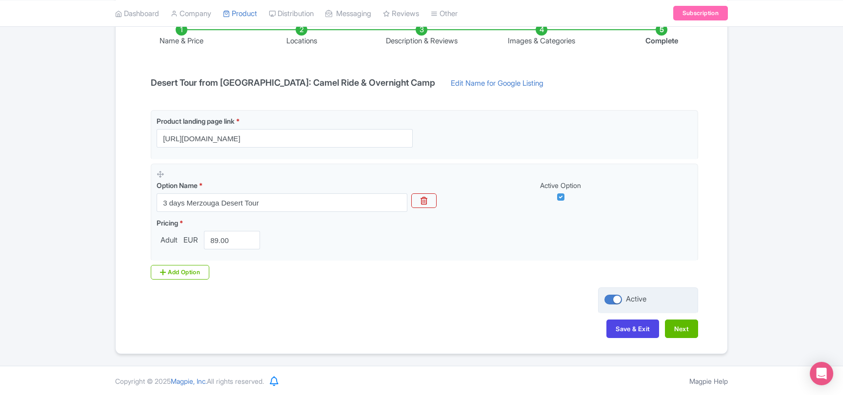 The width and height of the screenshot is (843, 395). What do you see at coordinates (661, 35) in the screenshot?
I see `li: Complete` at bounding box center [661, 35].